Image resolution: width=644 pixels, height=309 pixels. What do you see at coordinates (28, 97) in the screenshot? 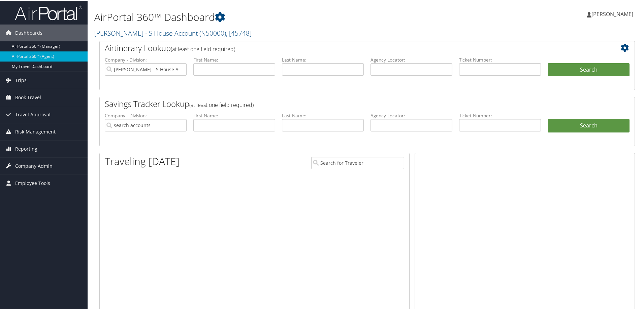
I see `span: Book Travel` at bounding box center [28, 97].